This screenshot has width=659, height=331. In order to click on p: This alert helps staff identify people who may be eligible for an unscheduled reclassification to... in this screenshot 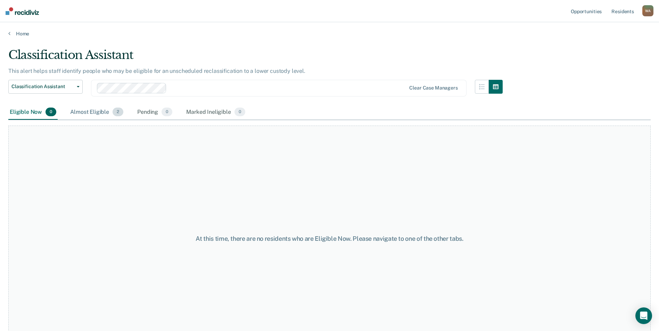, I will do `click(157, 71)`.